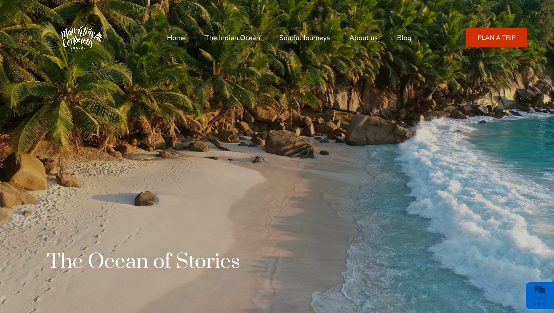  Describe the element at coordinates (540, 301) in the screenshot. I see `div: We're offline` at that location.